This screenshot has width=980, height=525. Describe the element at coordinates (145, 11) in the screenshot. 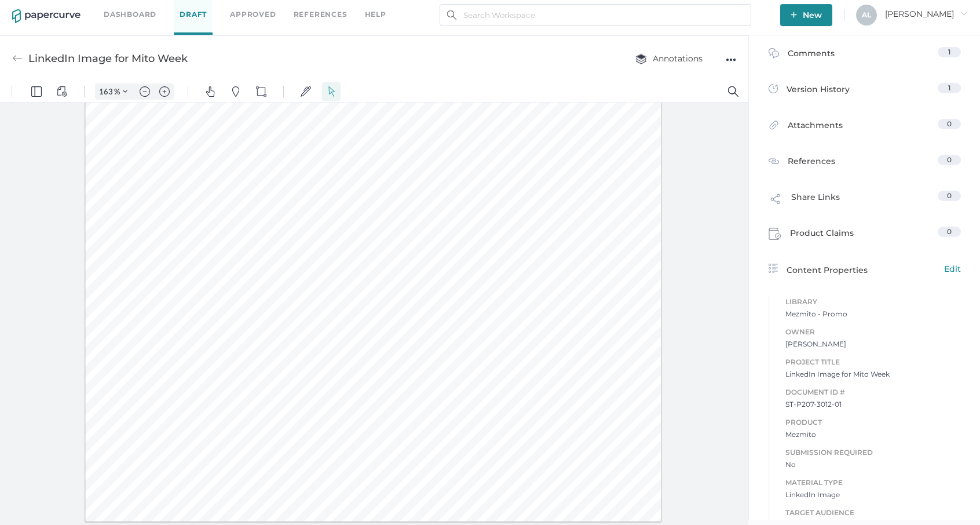

I see `img: default-minus.svg` at that location.